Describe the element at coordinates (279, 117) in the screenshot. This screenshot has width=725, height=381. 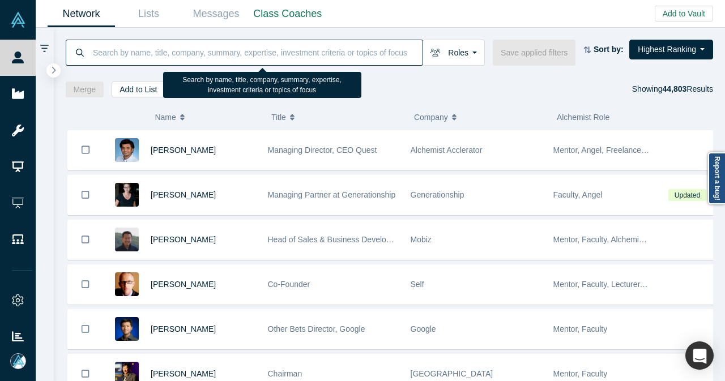
I see `span: Title` at that location.